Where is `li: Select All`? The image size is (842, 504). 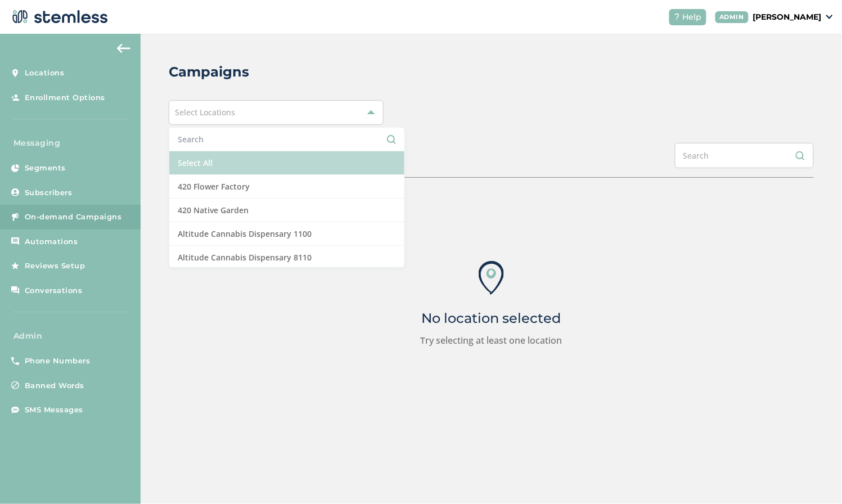 li: Select All is located at coordinates (287, 163).